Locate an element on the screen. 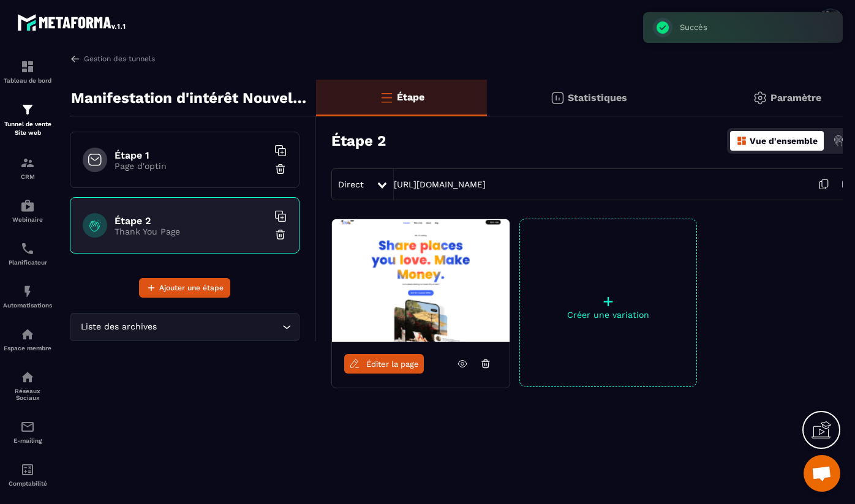  img: accountant is located at coordinates (27, 469).